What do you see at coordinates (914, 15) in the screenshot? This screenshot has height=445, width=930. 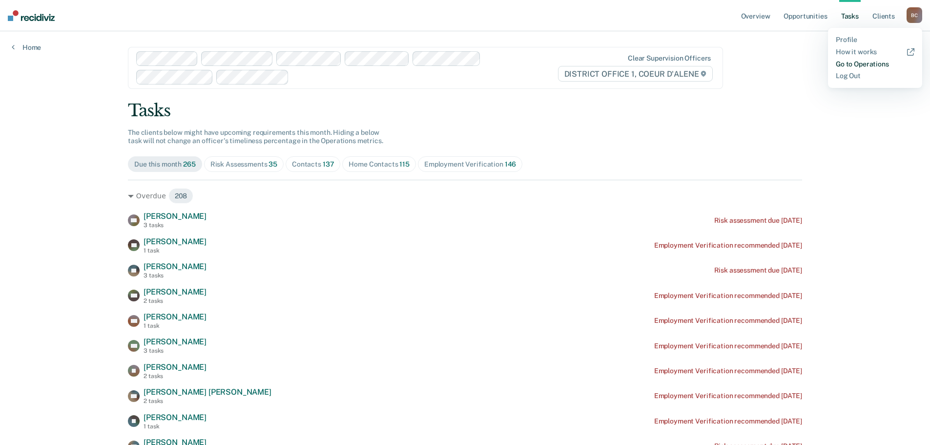 I see `button: BC` at bounding box center [914, 15].